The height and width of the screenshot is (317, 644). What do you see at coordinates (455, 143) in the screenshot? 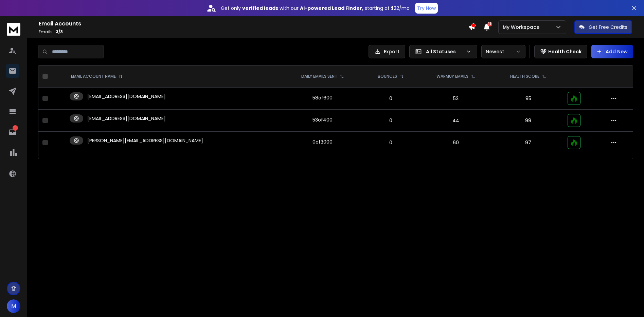
I see `td: 60` at bounding box center [455, 143].